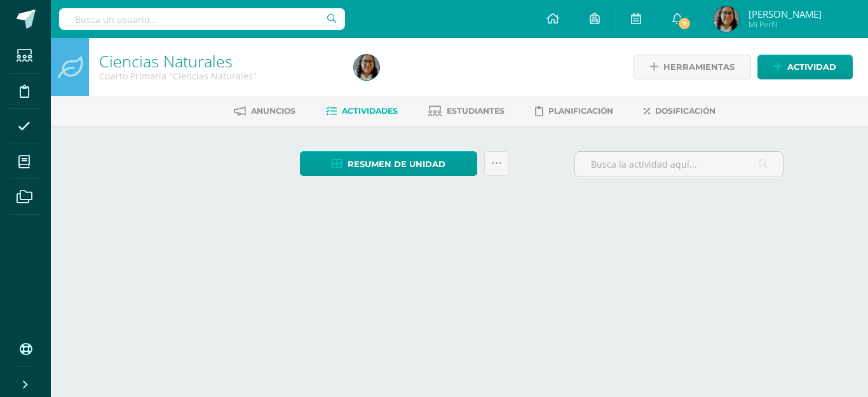 This screenshot has width=868, height=397. I want to click on a: Resumen de unidad, so click(388, 163).